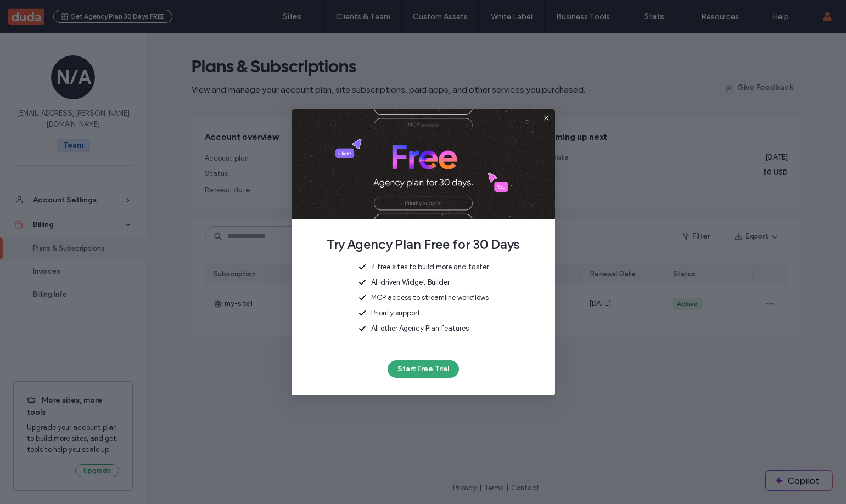 The image size is (846, 504). What do you see at coordinates (430, 298) in the screenshot?
I see `span: MCP access to streamline workflows` at bounding box center [430, 298].